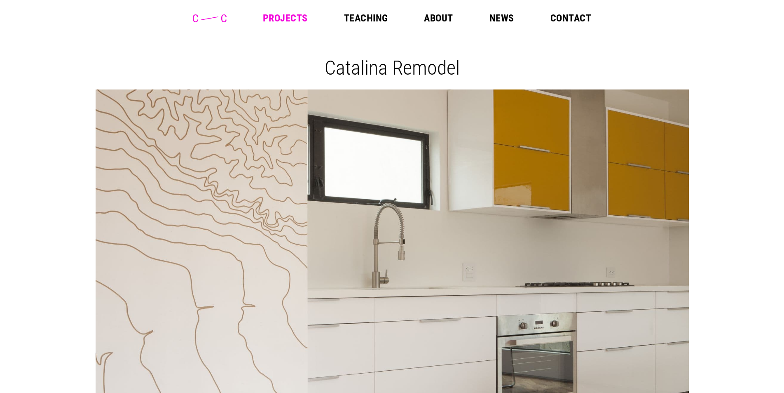 The width and height of the screenshot is (784, 393). I want to click on a: Projects, so click(285, 18).